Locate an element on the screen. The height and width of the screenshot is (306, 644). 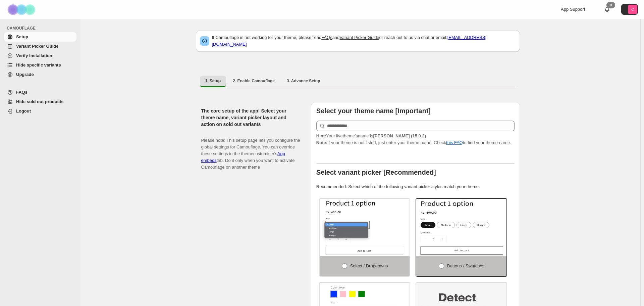
strong: Note: is located at coordinates (322, 142).